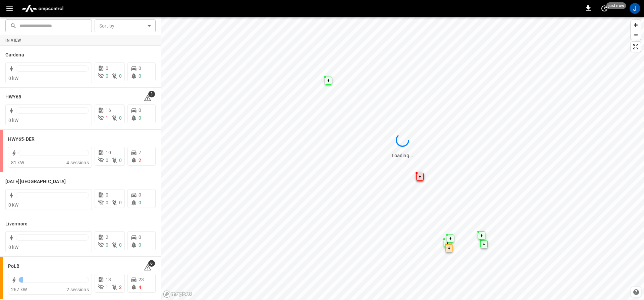 The image size is (644, 300). What do you see at coordinates (604, 8) in the screenshot?
I see `button: set refresh interval` at bounding box center [604, 8].